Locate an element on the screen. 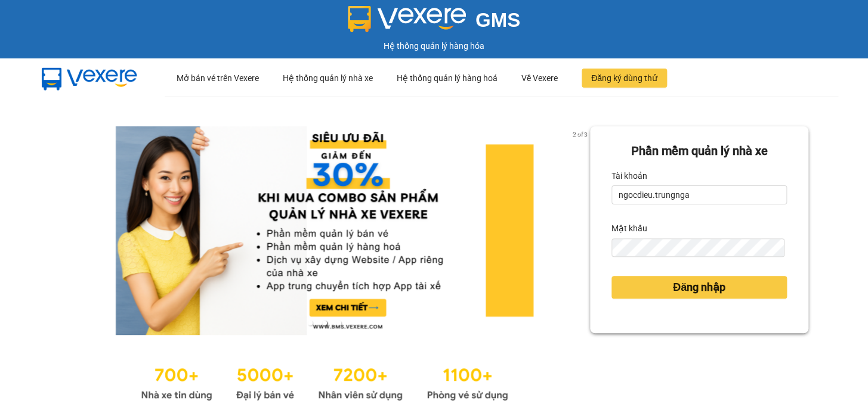 This screenshot has height=419, width=868. input: Mật khẩu is located at coordinates (697, 248).